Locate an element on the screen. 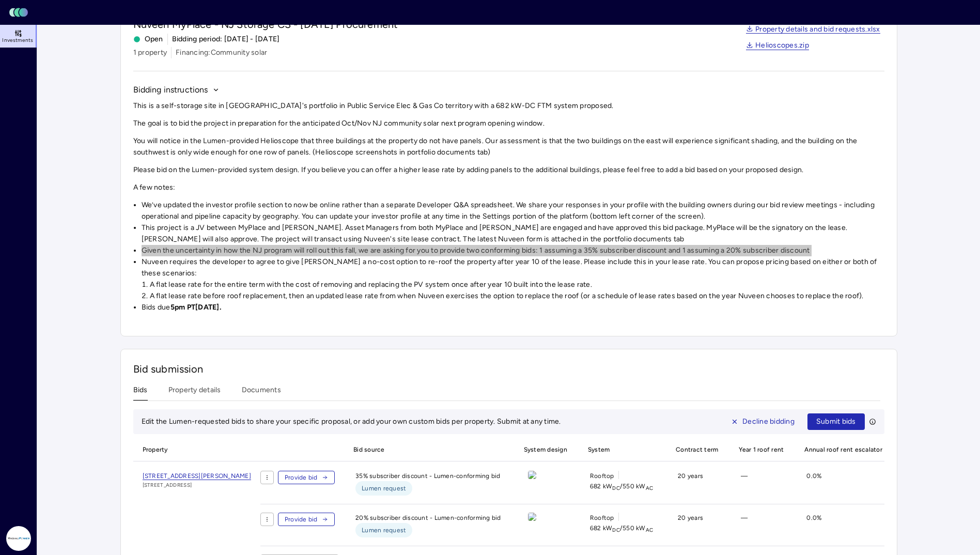  img: Radial Power is located at coordinates (19, 539).